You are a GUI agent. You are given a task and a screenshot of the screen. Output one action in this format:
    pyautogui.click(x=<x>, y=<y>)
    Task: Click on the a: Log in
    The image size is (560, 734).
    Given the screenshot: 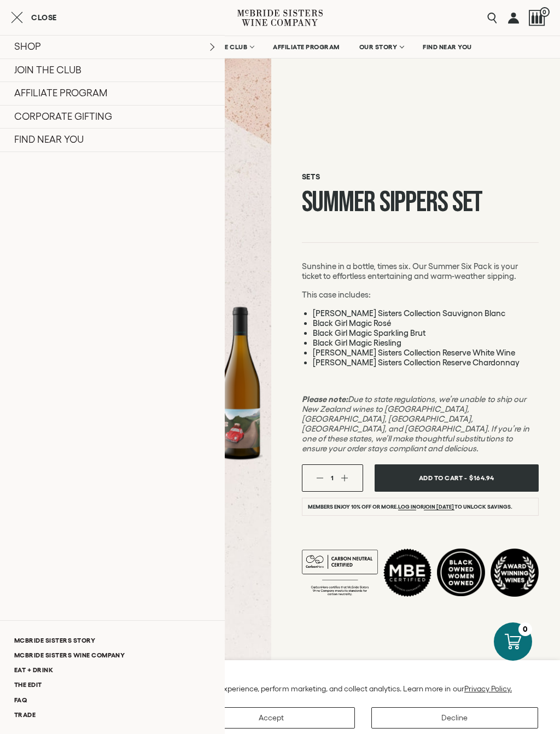 What is the action you would take?
    pyautogui.click(x=407, y=507)
    